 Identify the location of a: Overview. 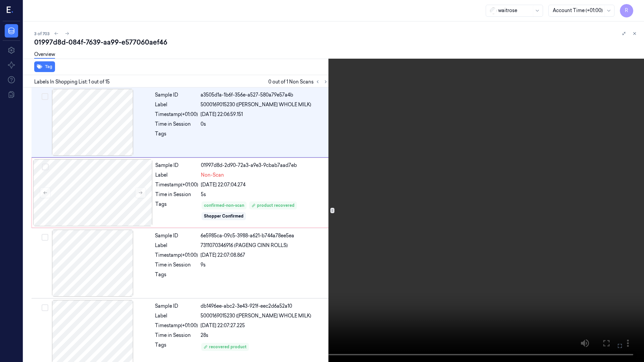
(44, 55).